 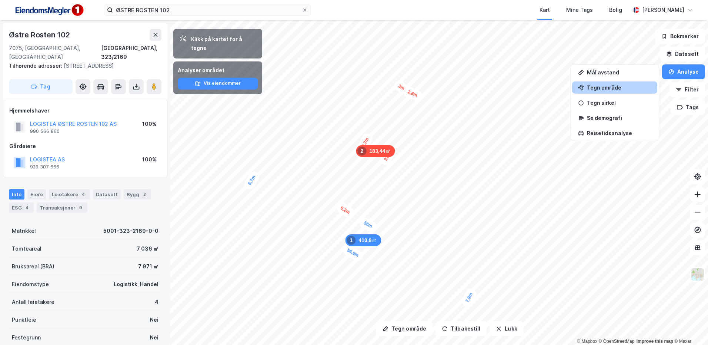 I want to click on div: Logistikk, Handel, so click(x=136, y=284).